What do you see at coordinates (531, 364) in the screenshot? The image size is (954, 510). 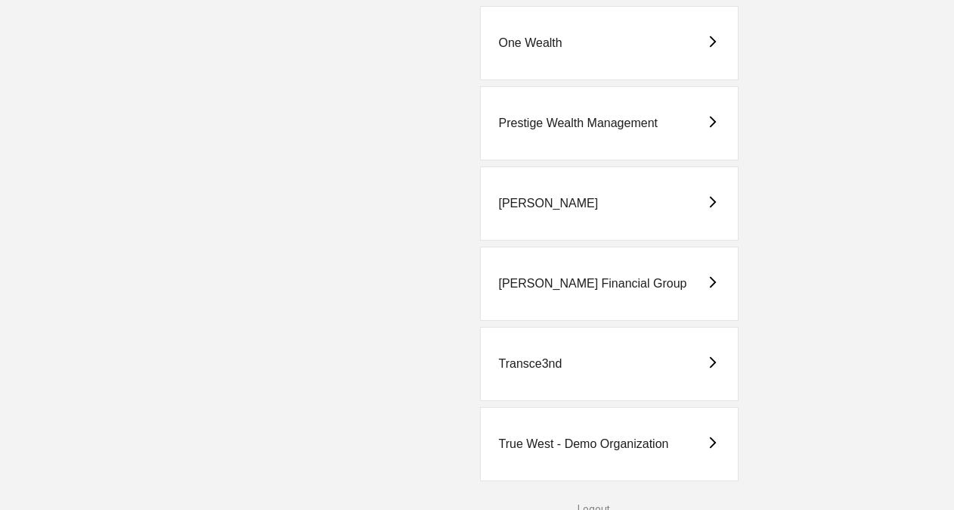 I see `div: Transce3nd` at bounding box center [531, 364].